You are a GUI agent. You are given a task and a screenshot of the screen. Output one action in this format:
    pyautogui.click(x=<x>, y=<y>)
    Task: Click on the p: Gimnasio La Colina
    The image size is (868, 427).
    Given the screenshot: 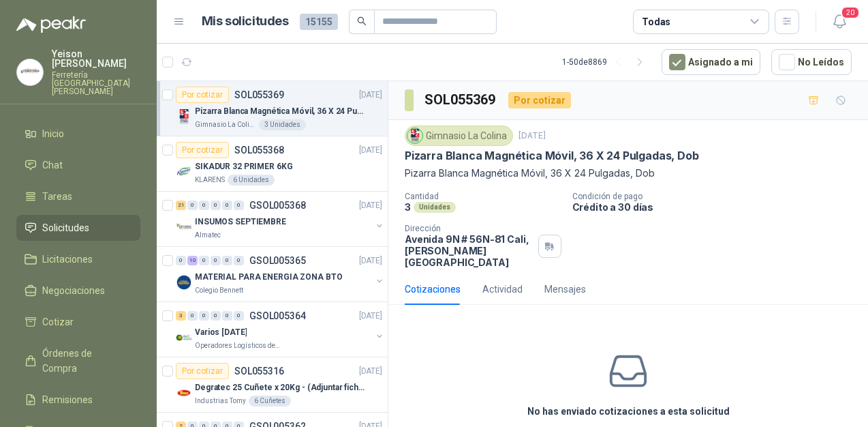 What is the action you would take?
    pyautogui.click(x=226, y=125)
    